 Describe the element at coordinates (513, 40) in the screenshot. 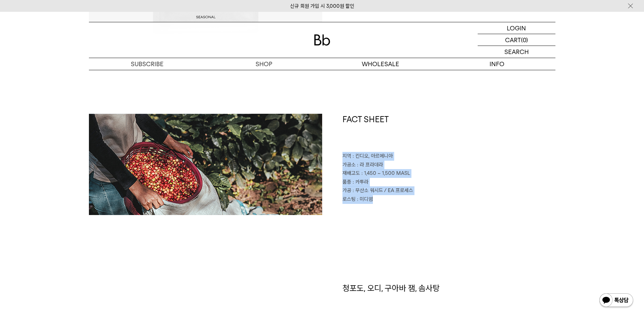

I see `p: CART` at that location.